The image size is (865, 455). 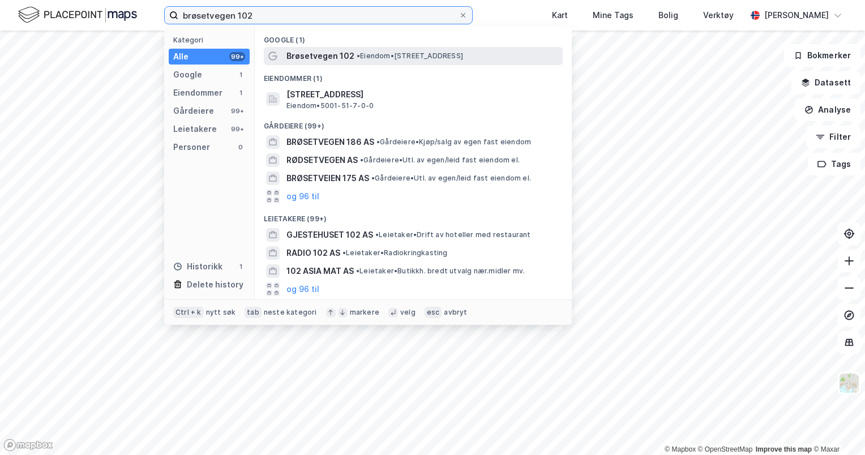 I want to click on div: 0, so click(x=241, y=147).